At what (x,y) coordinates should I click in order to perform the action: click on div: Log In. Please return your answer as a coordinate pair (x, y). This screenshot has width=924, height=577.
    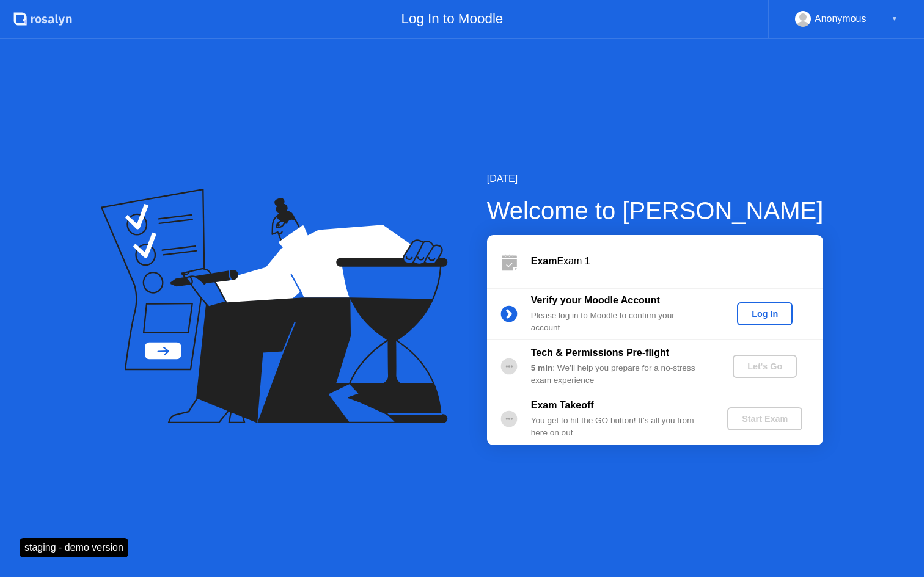
    Looking at the image, I should click on (764, 314).